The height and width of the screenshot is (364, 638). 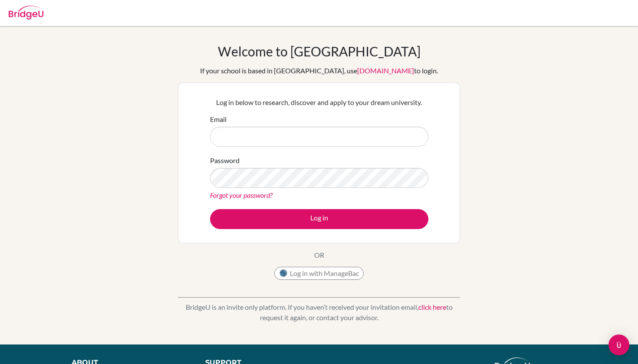 What do you see at coordinates (319, 255) in the screenshot?
I see `p: OR` at bounding box center [319, 255].